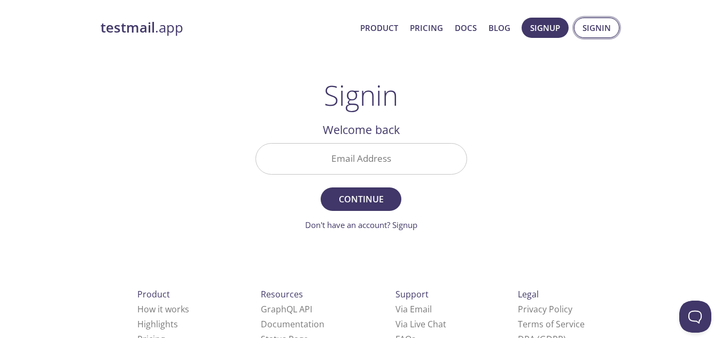 The height and width of the screenshot is (338, 722). What do you see at coordinates (158, 324) in the screenshot?
I see `a: Highlights` at bounding box center [158, 324].